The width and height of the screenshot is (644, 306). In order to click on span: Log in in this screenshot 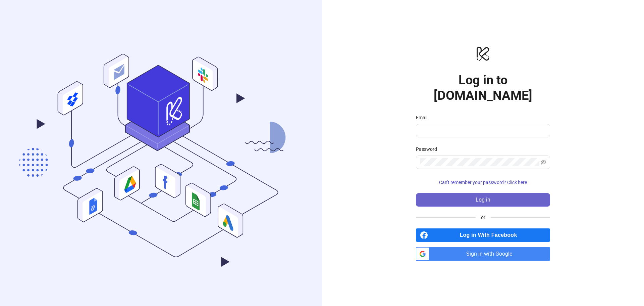, I will do `click(483, 200)`.